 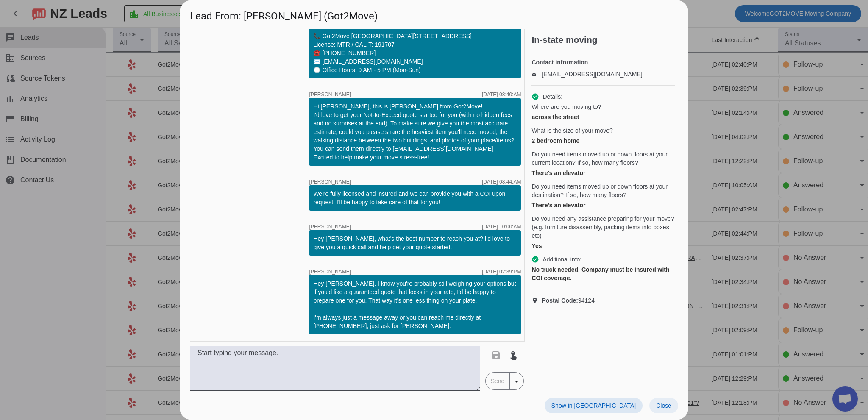 What do you see at coordinates (603, 159) in the screenshot?
I see `span: Do you need items moved up or down floors at your current location? If so, how many floors?` at bounding box center [603, 159].